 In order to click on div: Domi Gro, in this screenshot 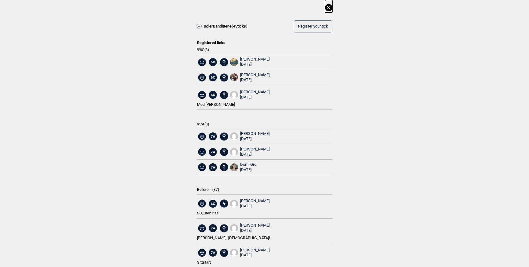, I will do `click(249, 167)`.